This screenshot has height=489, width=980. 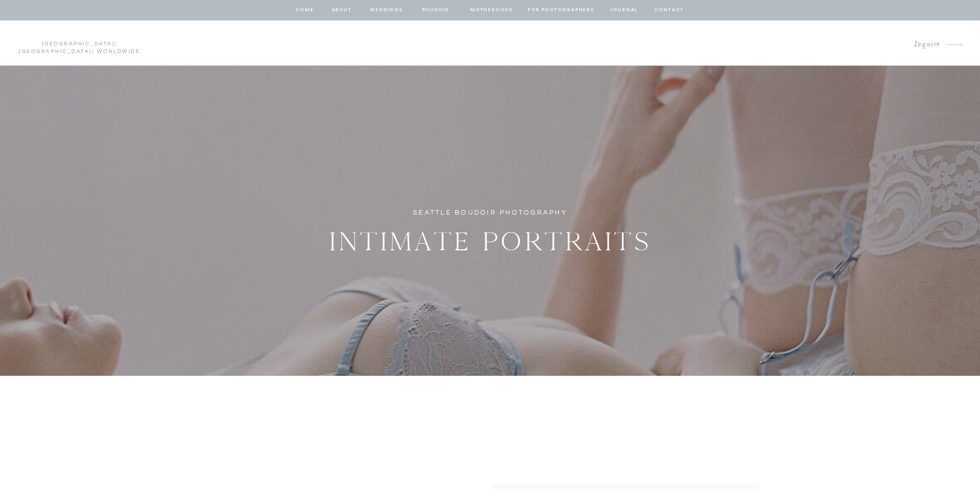 What do you see at coordinates (341, 10) in the screenshot?
I see `a: about` at bounding box center [341, 10].